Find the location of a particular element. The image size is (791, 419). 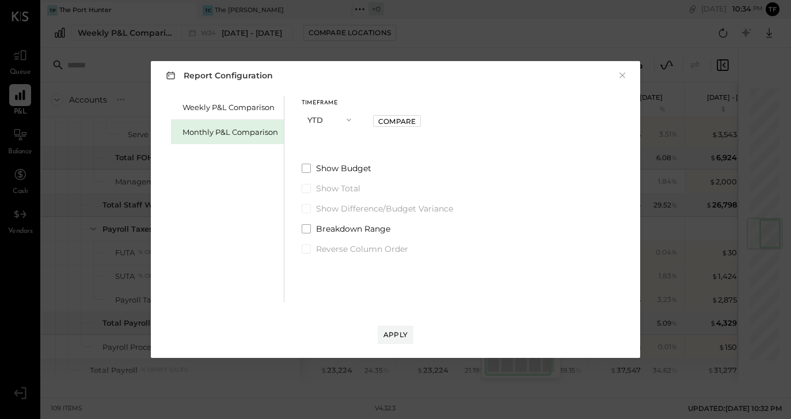

button: YTD is located at coordinates (330, 119).